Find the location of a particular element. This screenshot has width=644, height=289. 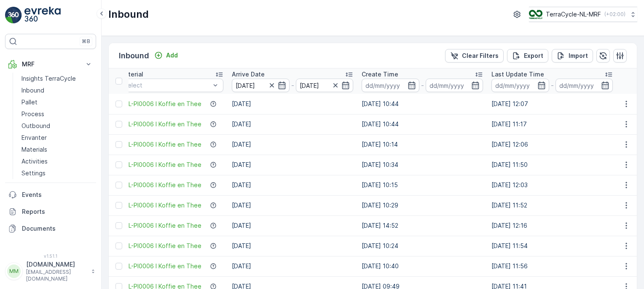

a: Outbound is located at coordinates (57, 126).